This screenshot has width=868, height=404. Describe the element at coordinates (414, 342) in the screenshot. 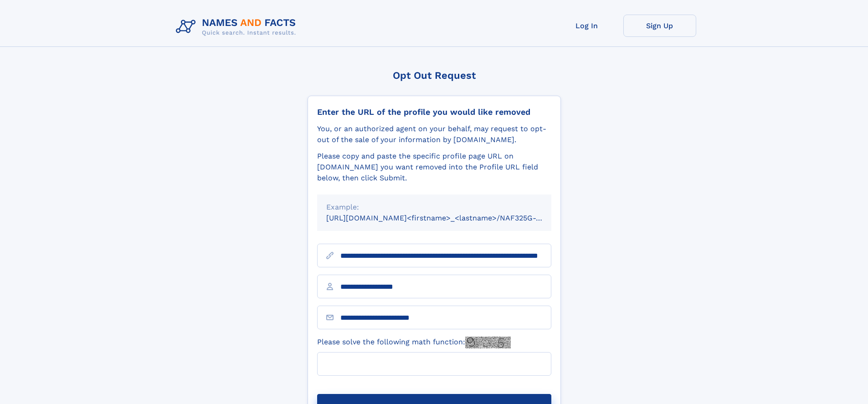

I see `label: Please solve the following math function:` at that location.